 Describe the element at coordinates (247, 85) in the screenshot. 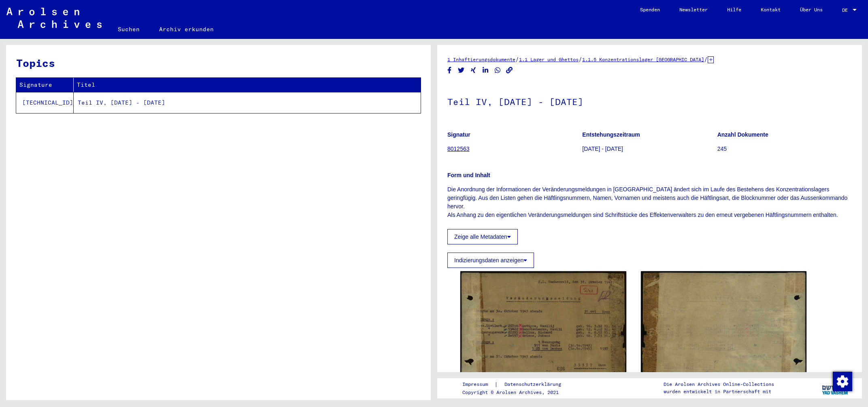

I see `th: Titel` at that location.